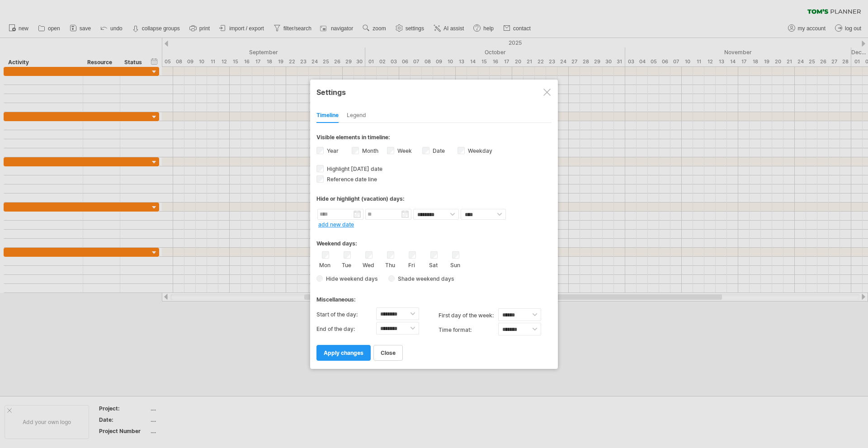 This screenshot has width=868, height=448. What do you see at coordinates (357, 116) in the screenshot?
I see `div: Legend` at bounding box center [357, 116].